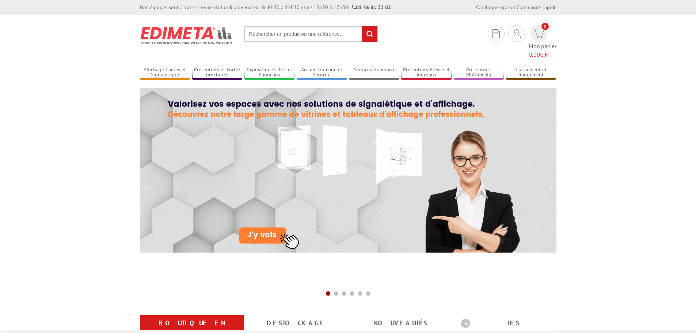 This screenshot has width=696, height=333. I want to click on input: rechercher, so click(369, 34).